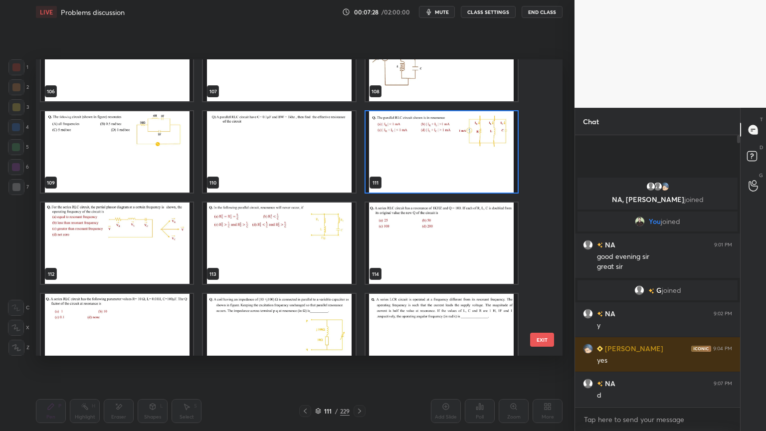 The height and width of the screenshot is (431, 766). Describe the element at coordinates (723, 384) in the screenshot. I see `div: 9:07 PM` at that location.